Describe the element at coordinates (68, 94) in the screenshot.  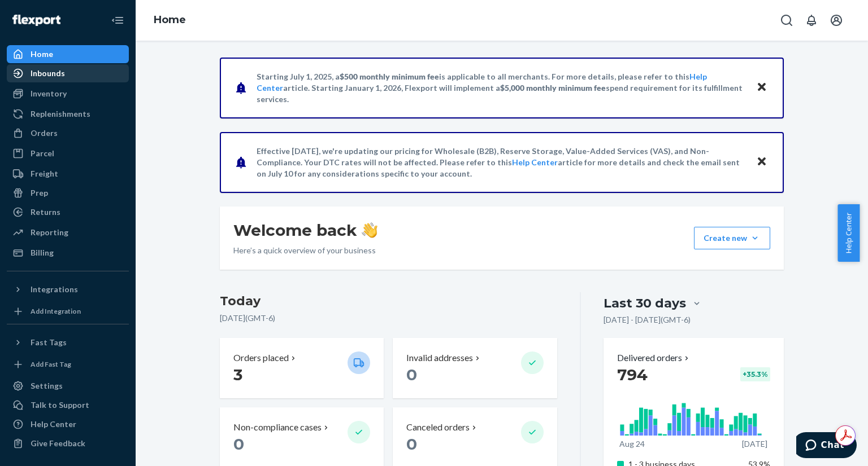
I see `a: Inventory` at that location.